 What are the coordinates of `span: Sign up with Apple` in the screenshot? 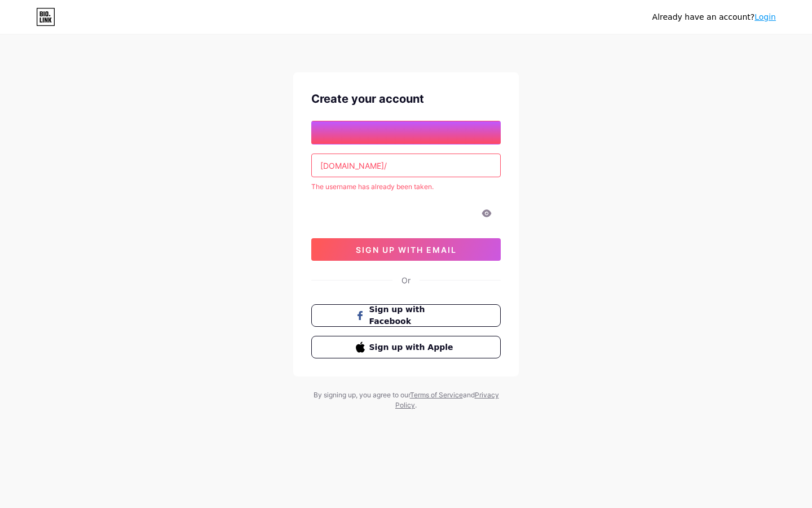 It's located at (413, 347).